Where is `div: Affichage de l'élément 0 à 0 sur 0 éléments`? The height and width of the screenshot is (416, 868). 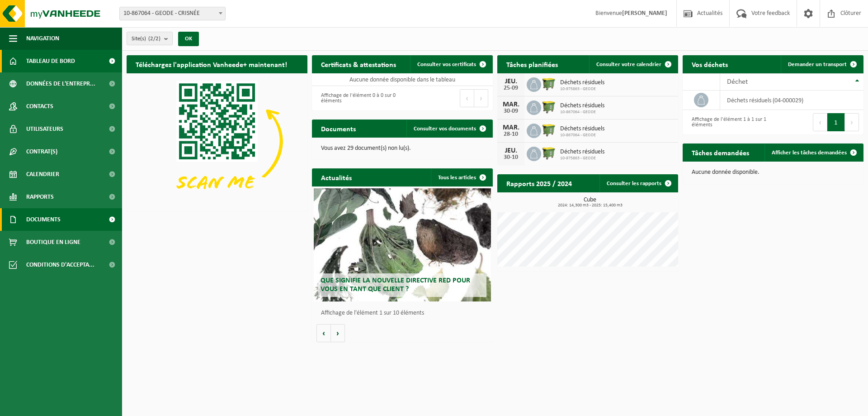 div: Affichage de l'élément 0 à 0 sur 0 éléments is located at coordinates (357, 98).